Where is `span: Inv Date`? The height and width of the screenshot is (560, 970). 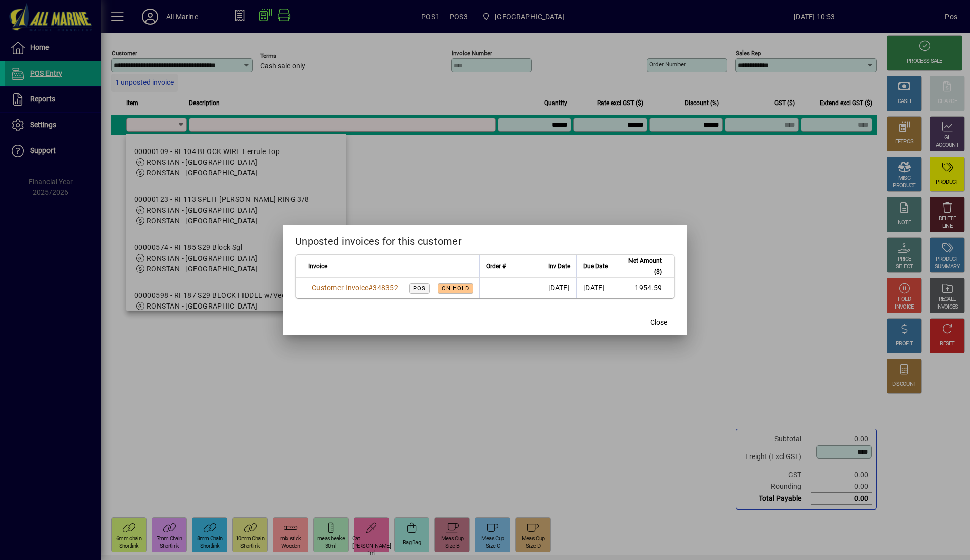
span: Inv Date is located at coordinates (560, 266).